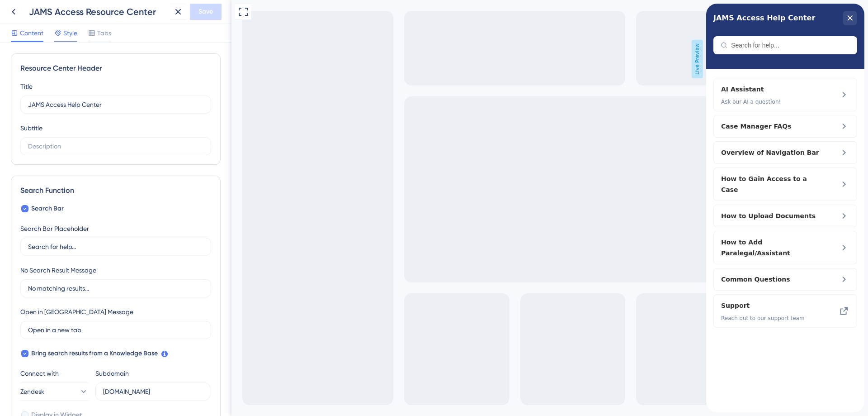 This screenshot has width=868, height=416. What do you see at coordinates (59, 301) in the screenshot?
I see `span: Support` at bounding box center [59, 301].